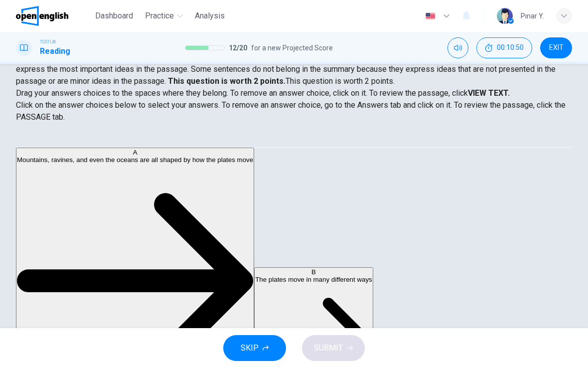 The image size is (588, 368). I want to click on span: Dashboard, so click(114, 16).